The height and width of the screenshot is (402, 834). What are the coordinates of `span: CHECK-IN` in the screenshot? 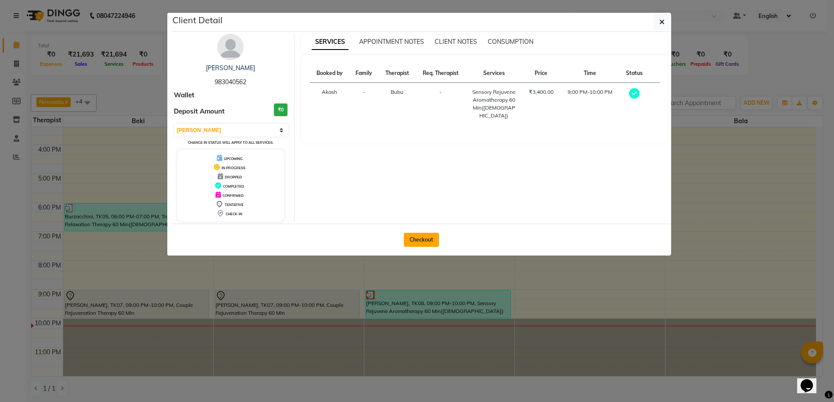 It's located at (234, 214).